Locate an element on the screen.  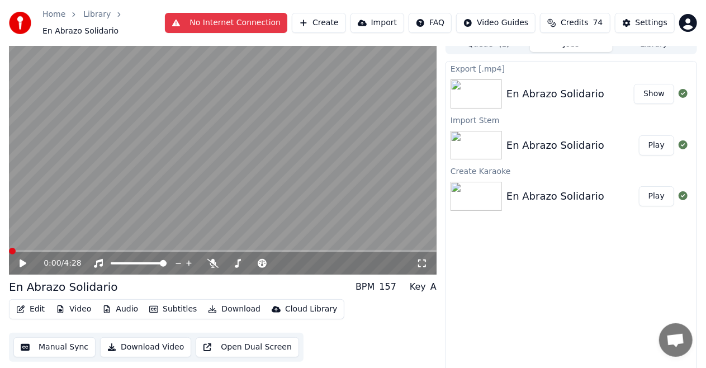
span: En Abrazo Solidario is located at coordinates (81, 31).